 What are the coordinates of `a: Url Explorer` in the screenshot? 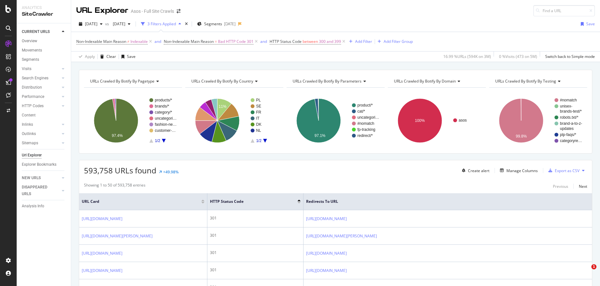 It's located at (44, 155).